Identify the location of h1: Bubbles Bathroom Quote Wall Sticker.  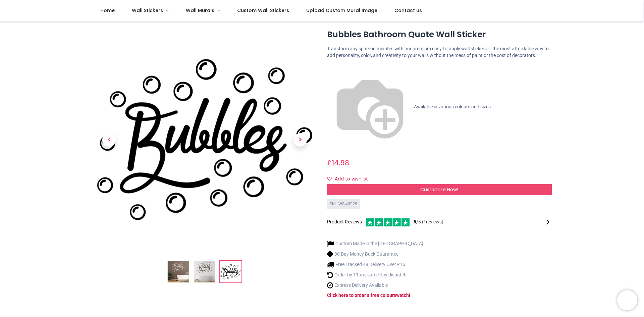
(439, 35).